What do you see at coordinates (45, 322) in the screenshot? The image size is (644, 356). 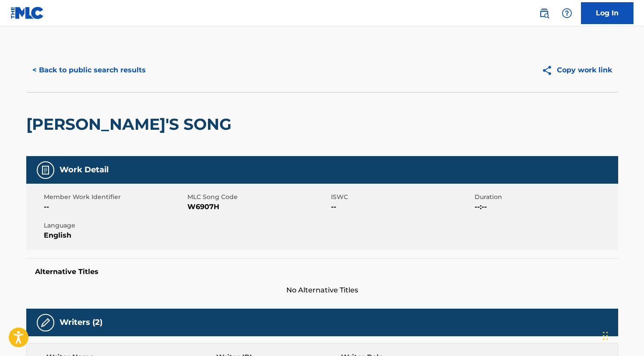 I see `img: Writers` at bounding box center [45, 322].